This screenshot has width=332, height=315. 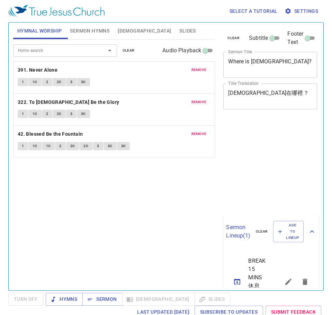 I want to click on span: Add to Lineup, so click(x=288, y=232).